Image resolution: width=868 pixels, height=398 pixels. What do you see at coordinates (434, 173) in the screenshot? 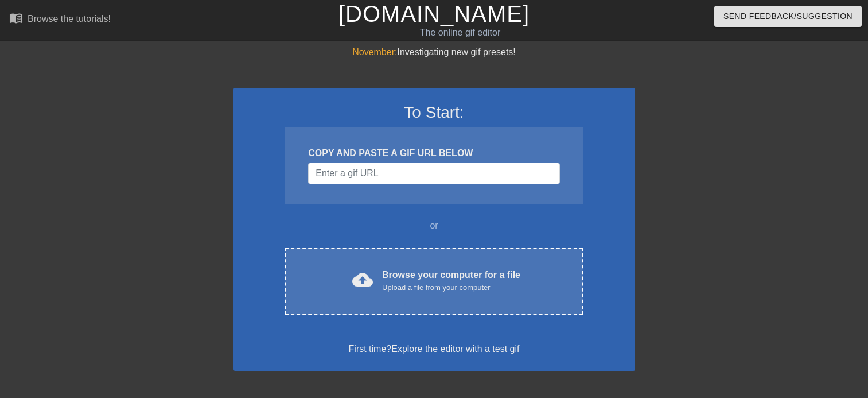
I see `input: Username` at bounding box center [434, 173].